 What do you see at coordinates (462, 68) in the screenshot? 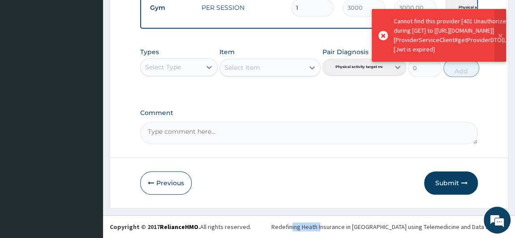
I see `button: Add` at bounding box center [462, 68].